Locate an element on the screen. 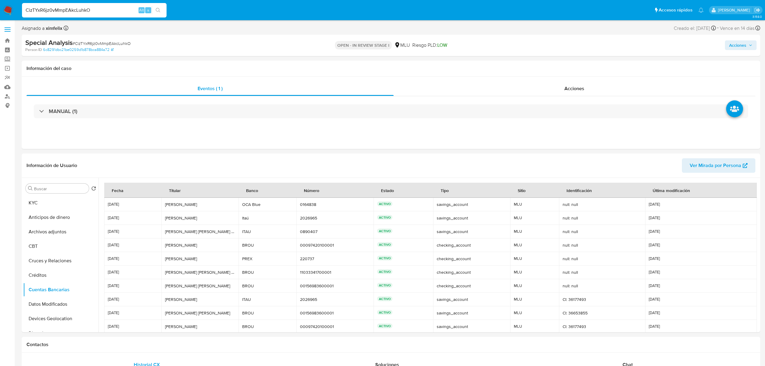 This screenshot has width=765, height=366. button: Ver Mirada por Persona is located at coordinates (719, 165).